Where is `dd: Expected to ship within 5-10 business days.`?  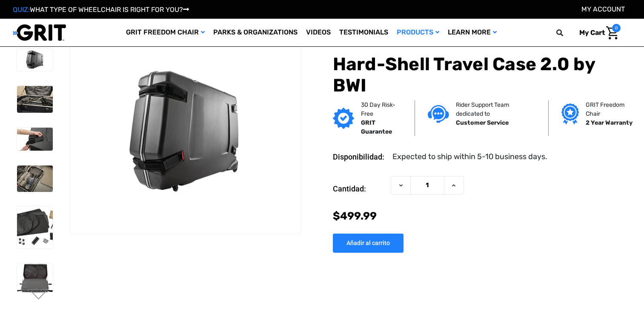 dd: Expected to ship within 5-10 business days. is located at coordinates (470, 157).